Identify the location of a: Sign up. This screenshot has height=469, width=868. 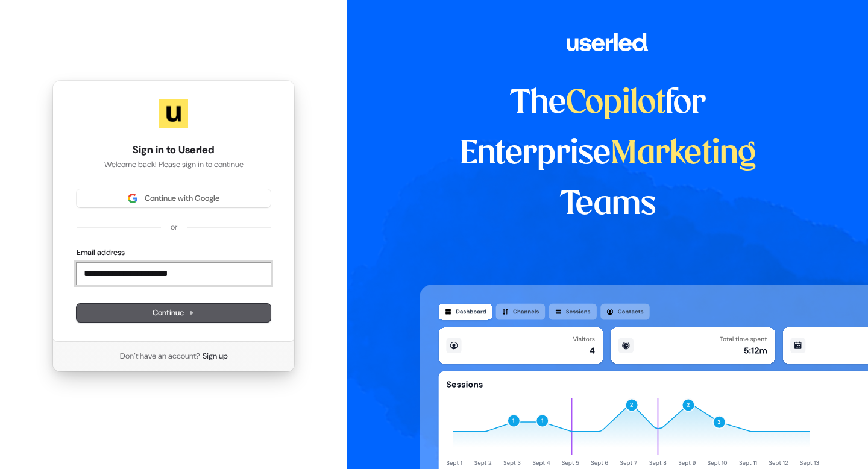
(216, 356).